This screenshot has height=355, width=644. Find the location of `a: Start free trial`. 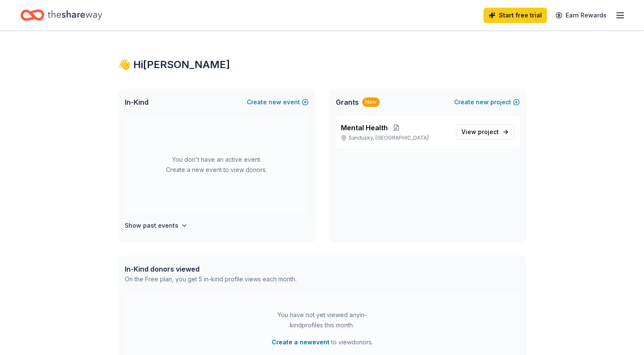

a: Start free trial is located at coordinates (515, 16).